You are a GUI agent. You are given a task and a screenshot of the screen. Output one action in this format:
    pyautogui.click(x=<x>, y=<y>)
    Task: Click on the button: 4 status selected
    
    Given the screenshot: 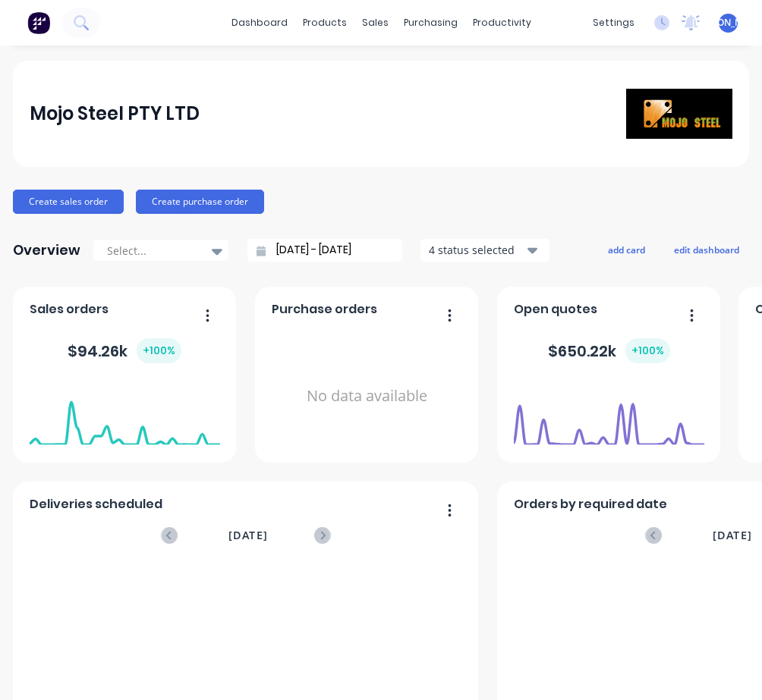 What is the action you would take?
    pyautogui.click(x=485, y=250)
    